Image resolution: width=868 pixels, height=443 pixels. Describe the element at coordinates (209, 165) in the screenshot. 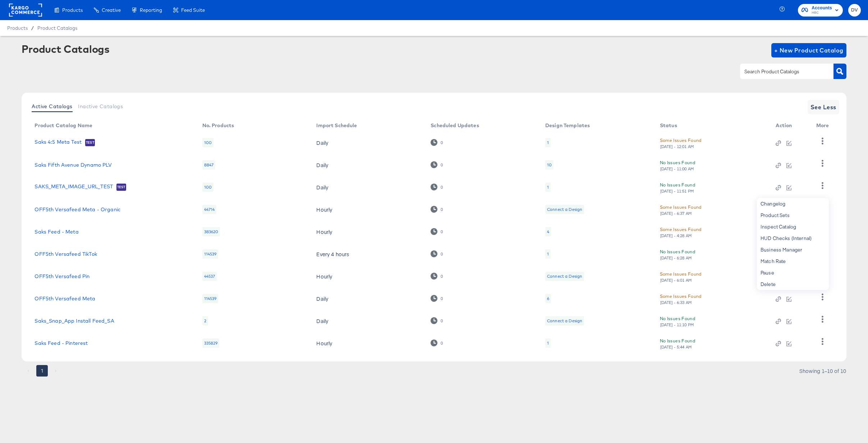

I see `div: 8847` at that location.